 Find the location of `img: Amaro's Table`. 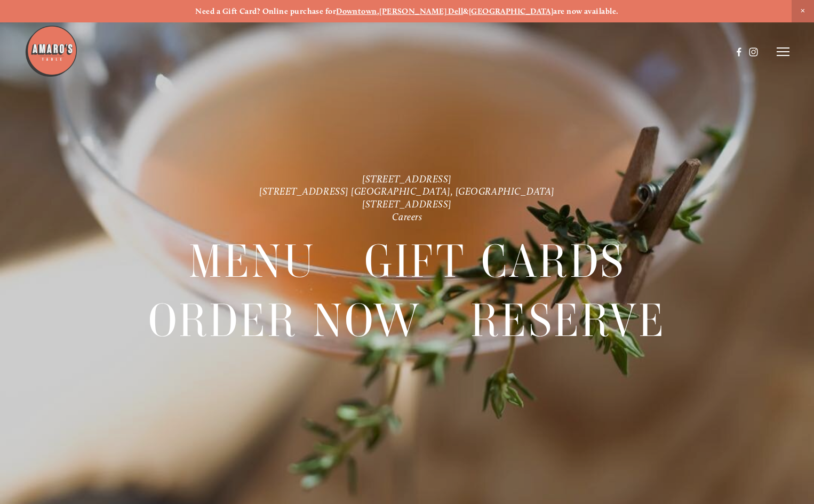

img: Amaro's Table is located at coordinates (51, 51).